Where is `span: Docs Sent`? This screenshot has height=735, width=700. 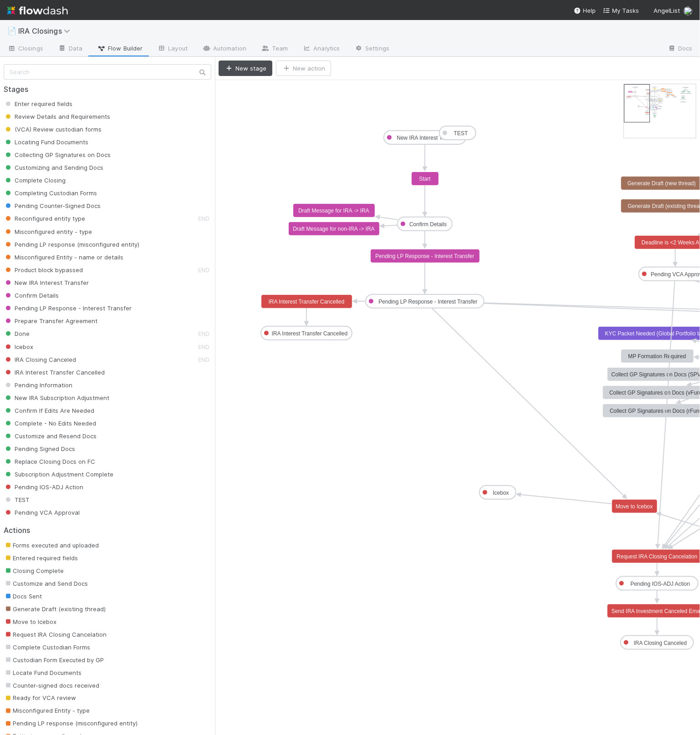 span: Docs Sent is located at coordinates (23, 596).